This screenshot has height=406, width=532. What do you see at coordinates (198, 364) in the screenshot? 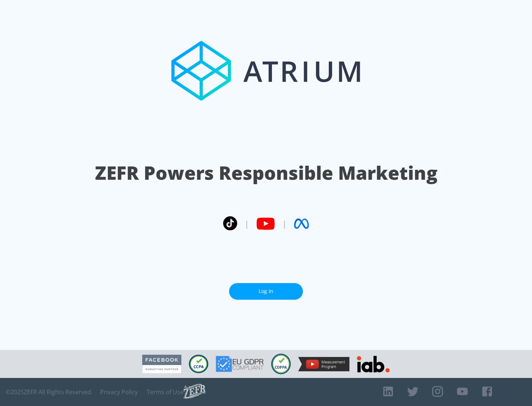
I see `img: CCPA Compliant` at bounding box center [198, 364].